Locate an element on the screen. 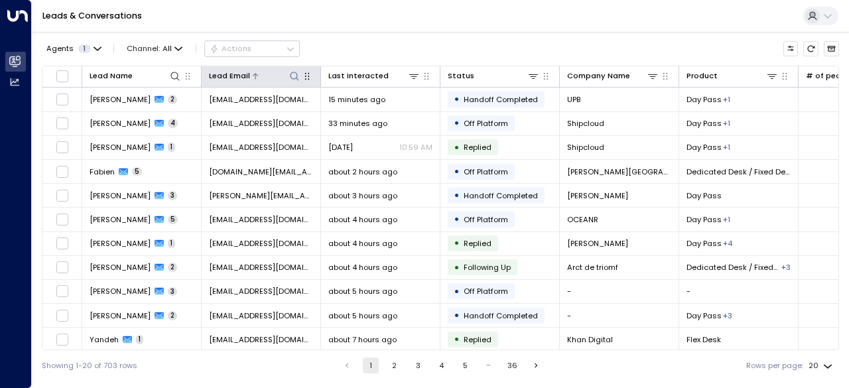 Image resolution: width=849 pixels, height=388 pixels. span: benkhadoutamou79@gmail.com is located at coordinates (261, 267).